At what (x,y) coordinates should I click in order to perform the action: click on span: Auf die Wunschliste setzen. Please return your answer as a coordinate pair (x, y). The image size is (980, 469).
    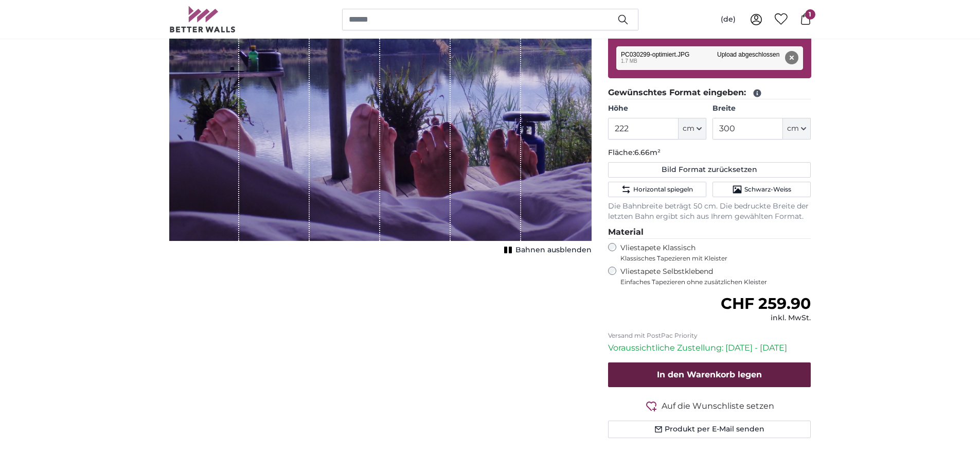
    Looking at the image, I should click on (717, 406).